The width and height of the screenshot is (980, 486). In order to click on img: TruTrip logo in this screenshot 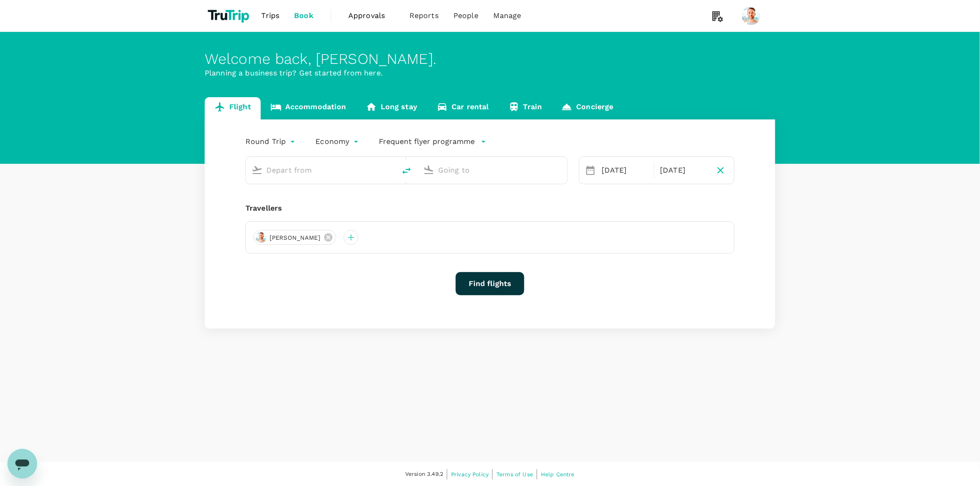, I will do `click(229, 16)`.